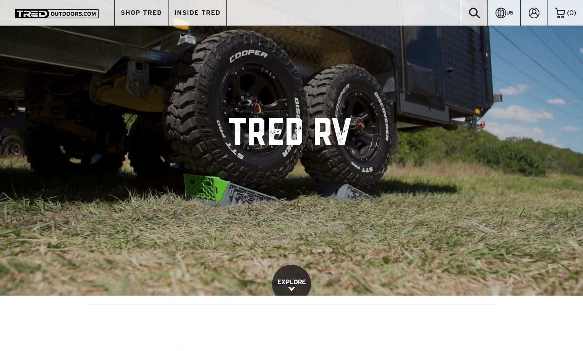 The image size is (583, 351). What do you see at coordinates (57, 14) in the screenshot?
I see `a: TRED Outdoors America` at bounding box center [57, 14].